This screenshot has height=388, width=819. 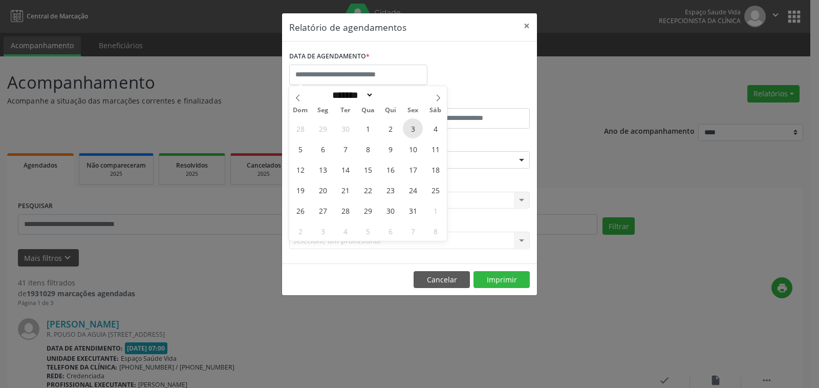 What do you see at coordinates (345, 128) in the screenshot?
I see `span: Setembro 30, 2025` at bounding box center [345, 128].